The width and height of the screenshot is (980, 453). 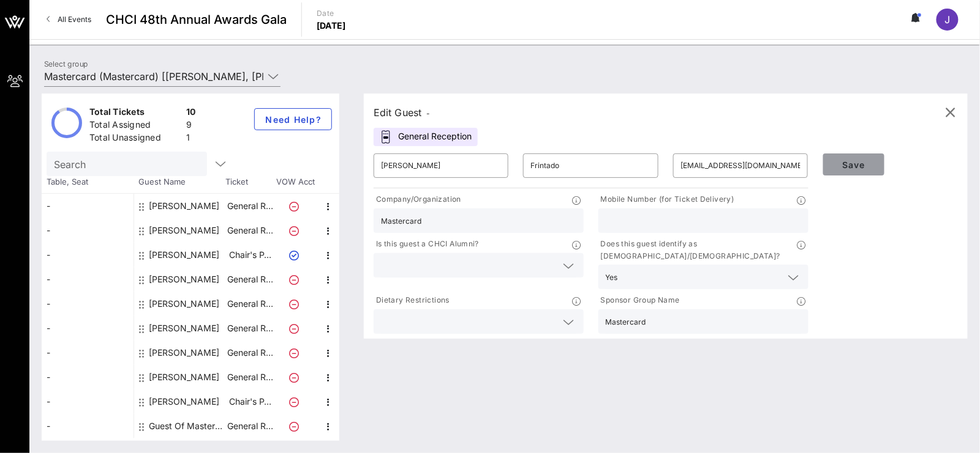 What do you see at coordinates (184, 328) in the screenshot?
I see `div: Kendra Brown` at bounding box center [184, 328].